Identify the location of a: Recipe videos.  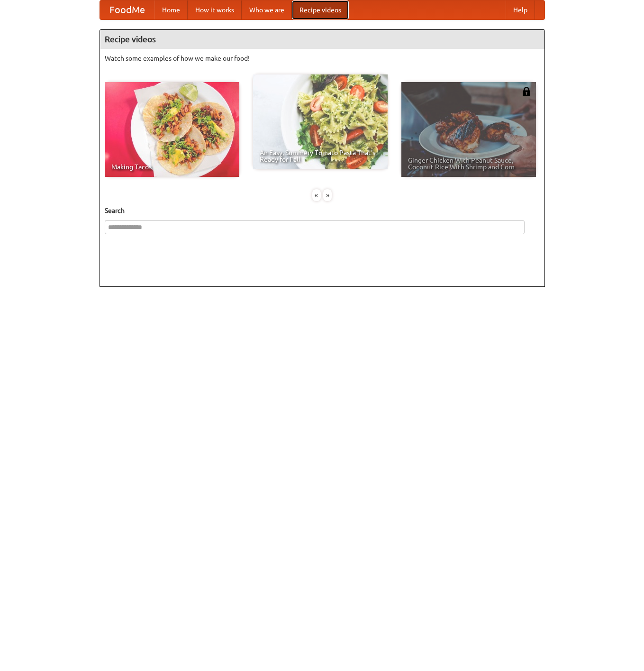
(321, 10).